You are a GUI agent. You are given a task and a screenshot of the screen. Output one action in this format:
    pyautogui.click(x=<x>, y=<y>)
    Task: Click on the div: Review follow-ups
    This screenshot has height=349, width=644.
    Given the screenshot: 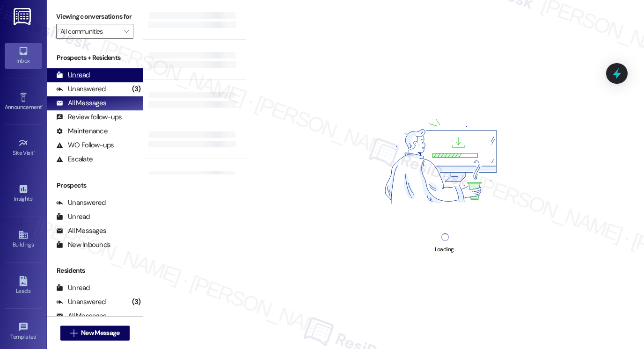 What is the action you would take?
    pyautogui.click(x=89, y=117)
    